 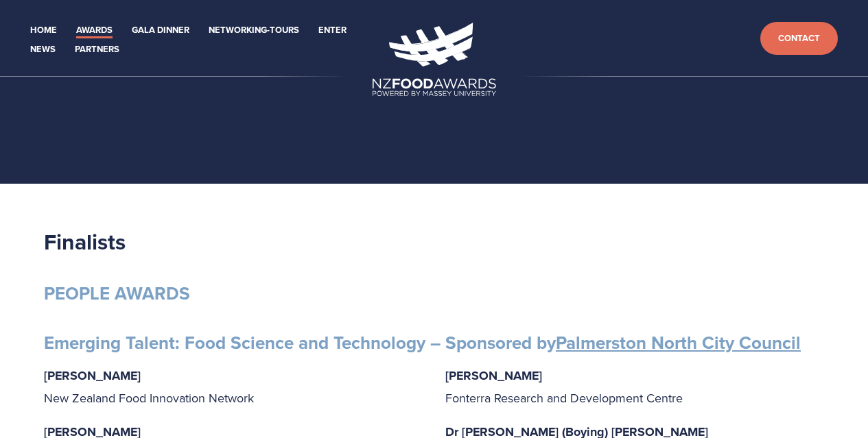 I want to click on a: Networking-Tours, so click(x=254, y=30).